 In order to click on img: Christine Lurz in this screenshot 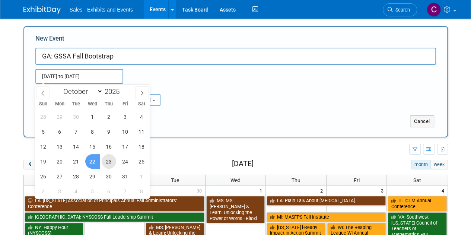, I will do `click(434, 10)`.